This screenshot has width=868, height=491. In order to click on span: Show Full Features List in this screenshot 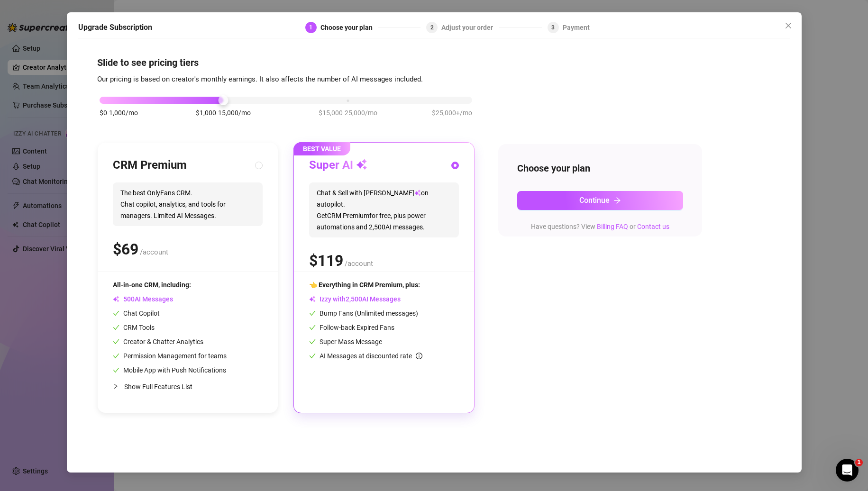, I will do `click(159, 387)`.